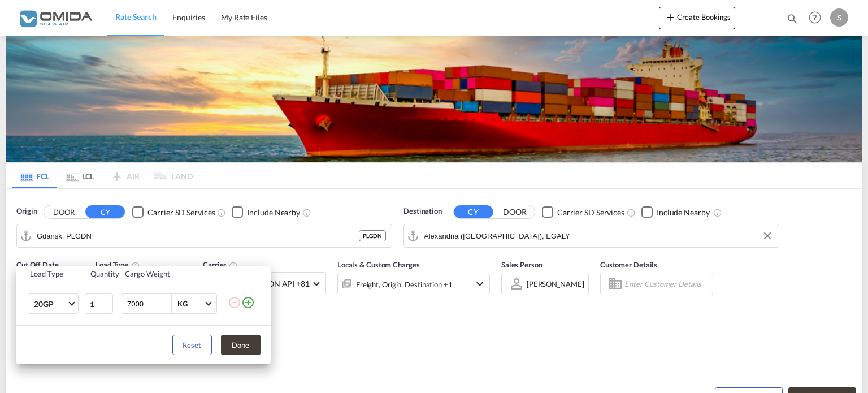 This screenshot has height=393, width=868. Describe the element at coordinates (149, 304) in the screenshot. I see `input: Enter Weight` at that location.